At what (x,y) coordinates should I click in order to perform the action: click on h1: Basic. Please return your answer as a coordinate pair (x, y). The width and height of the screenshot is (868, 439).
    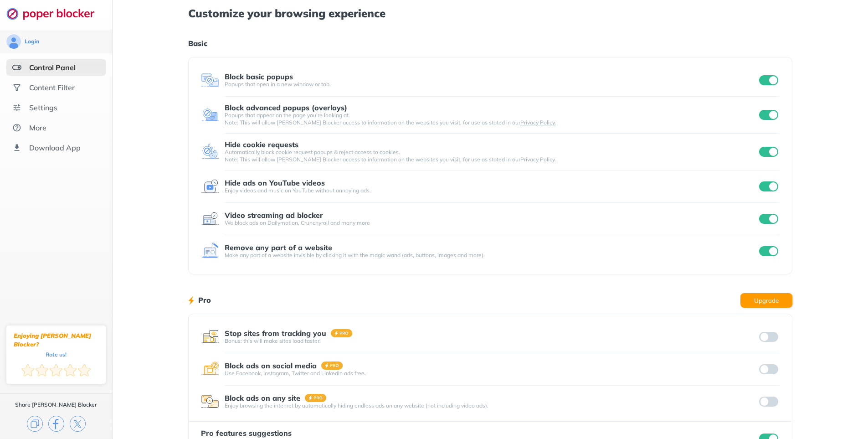
    Looking at the image, I should click on (490, 44).